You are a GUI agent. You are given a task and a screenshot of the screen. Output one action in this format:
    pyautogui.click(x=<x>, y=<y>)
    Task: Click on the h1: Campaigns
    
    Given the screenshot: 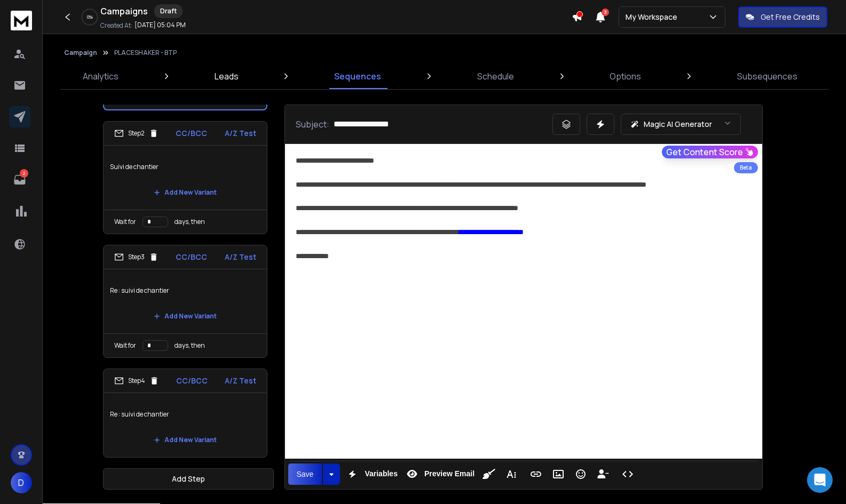 What is the action you would take?
    pyautogui.click(x=124, y=11)
    